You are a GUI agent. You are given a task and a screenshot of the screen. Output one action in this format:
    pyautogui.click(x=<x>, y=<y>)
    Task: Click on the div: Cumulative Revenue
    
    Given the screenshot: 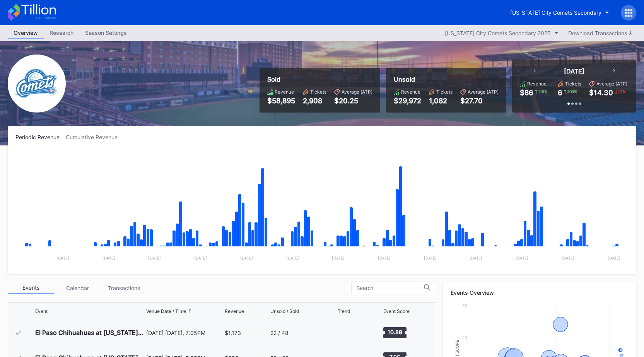 What is the action you would take?
    pyautogui.click(x=95, y=137)
    